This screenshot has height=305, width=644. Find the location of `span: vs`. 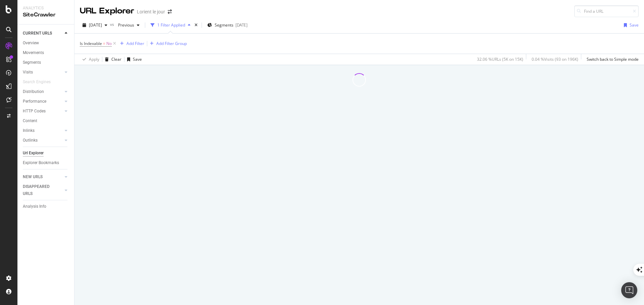

span: vs is located at coordinates (113, 24).